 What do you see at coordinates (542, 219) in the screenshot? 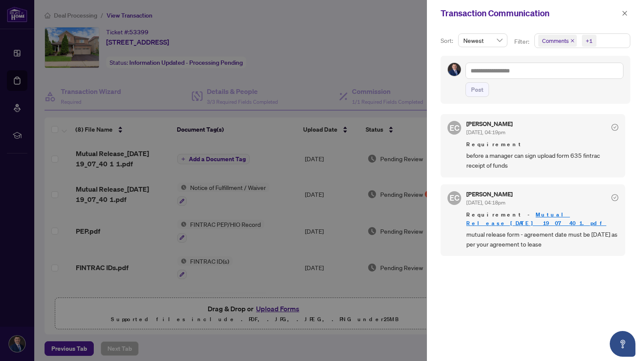
I see `span: Requirement -` at bounding box center [542, 219].